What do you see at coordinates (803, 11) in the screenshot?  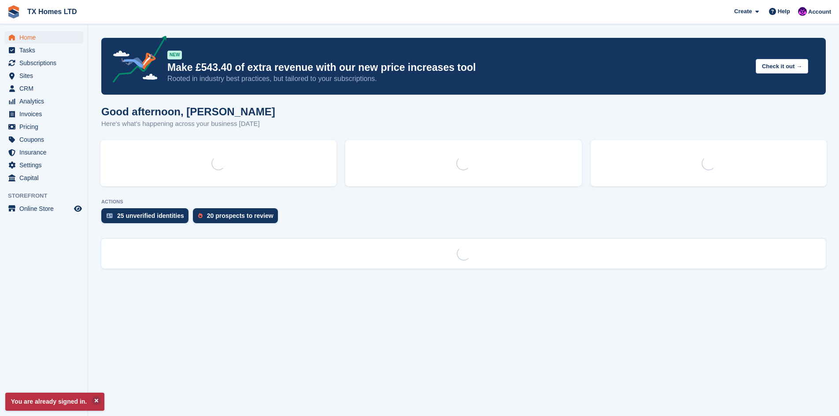 I see `img: Neil Riddell` at bounding box center [803, 11].